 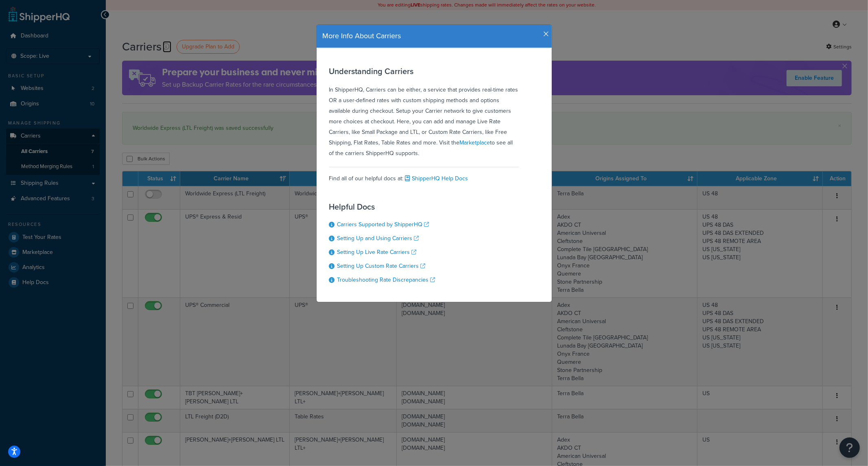 I want to click on a: Marketplace, so click(x=475, y=142).